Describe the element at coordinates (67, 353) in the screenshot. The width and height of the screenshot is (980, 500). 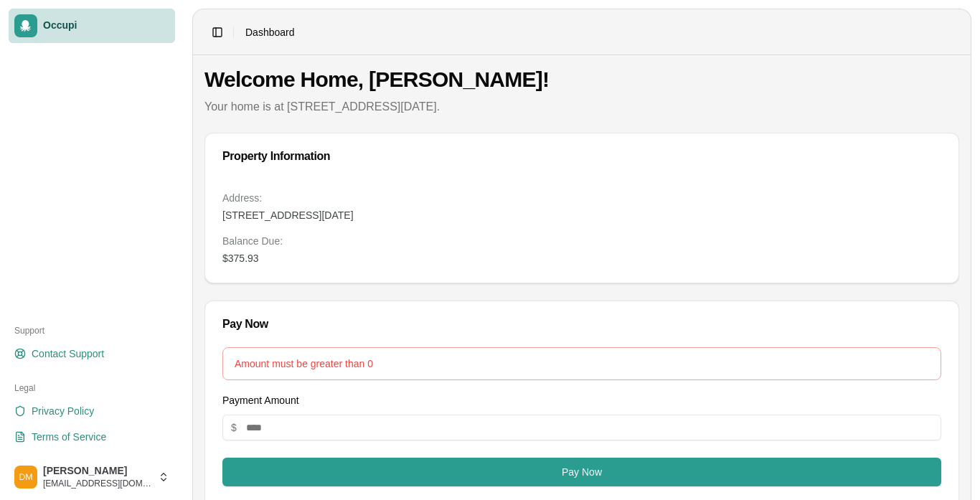
I see `span: Contact Support` at that location.